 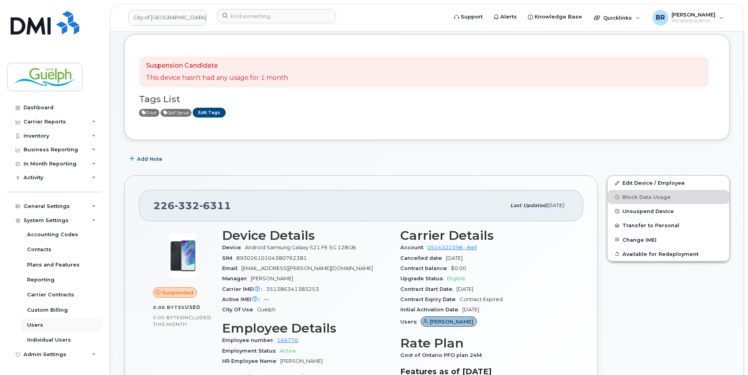 I want to click on span: HR Employee Name, so click(x=251, y=360).